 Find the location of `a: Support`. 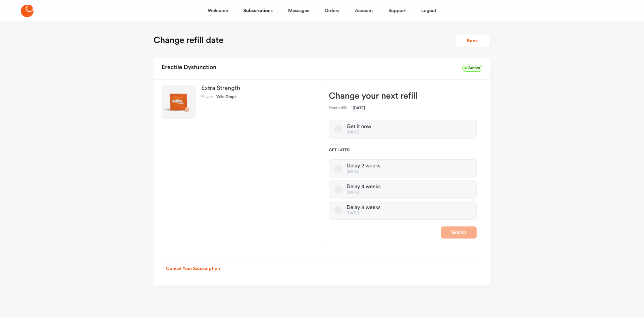

a: Support is located at coordinates (397, 11).